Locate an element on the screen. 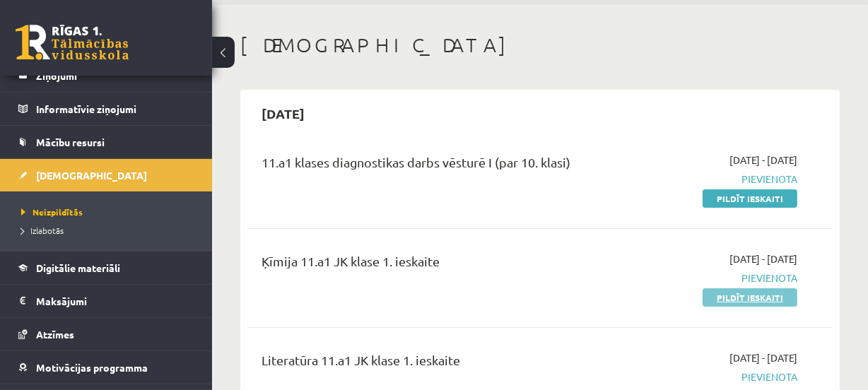 The height and width of the screenshot is (390, 868). span: Neizpildītās is located at coordinates (51, 212).